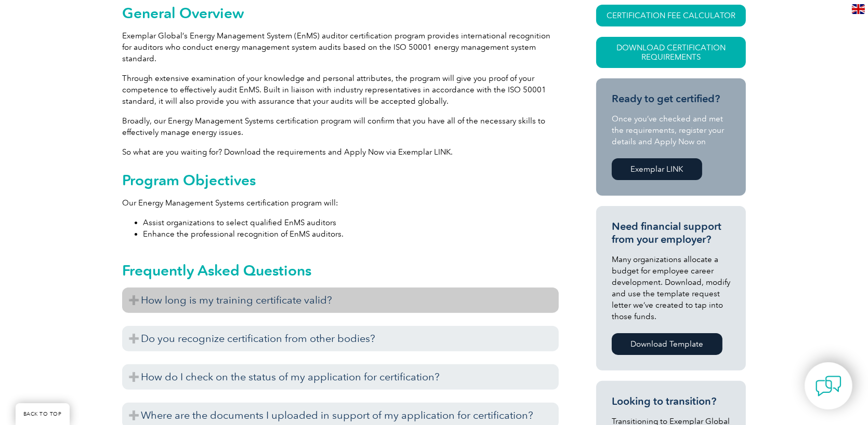  I want to click on h2: Program Objectives, so click(340, 180).